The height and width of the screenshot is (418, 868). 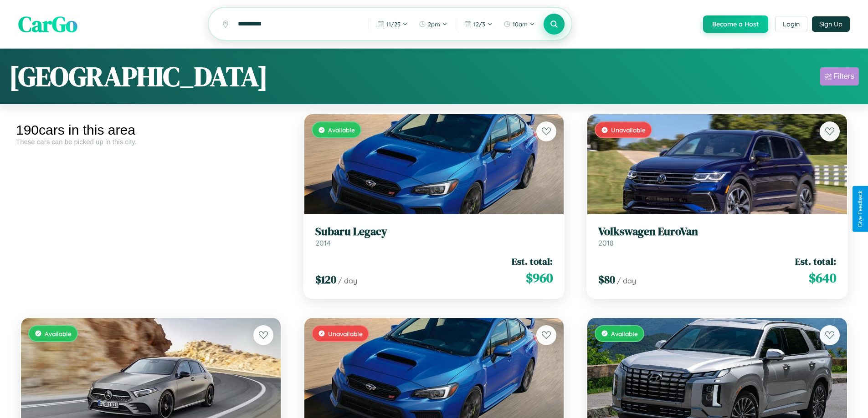 I want to click on span: $ 80, so click(x=606, y=279).